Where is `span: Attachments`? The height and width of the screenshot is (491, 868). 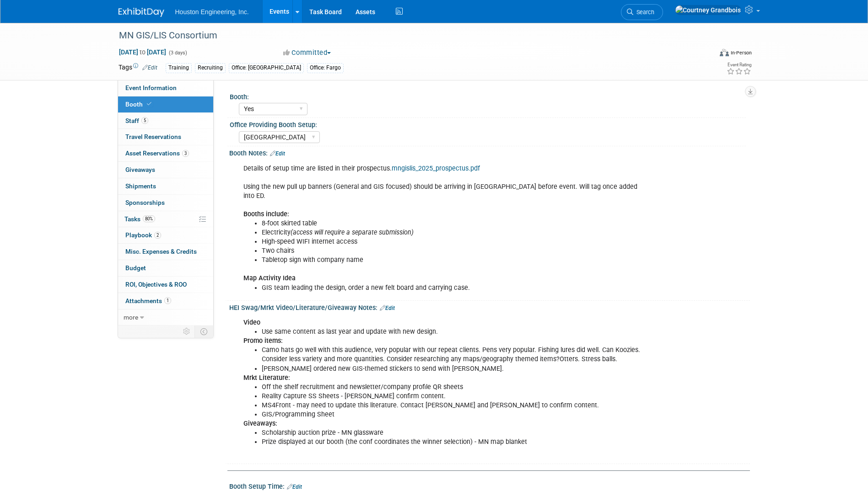 span: Attachments is located at coordinates (148, 300).